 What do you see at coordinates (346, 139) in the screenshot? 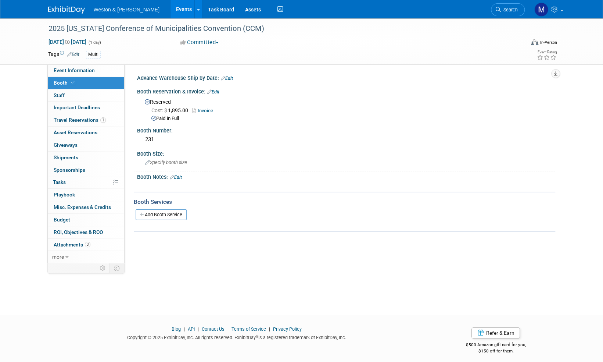
I see `div: 231` at bounding box center [346, 139].